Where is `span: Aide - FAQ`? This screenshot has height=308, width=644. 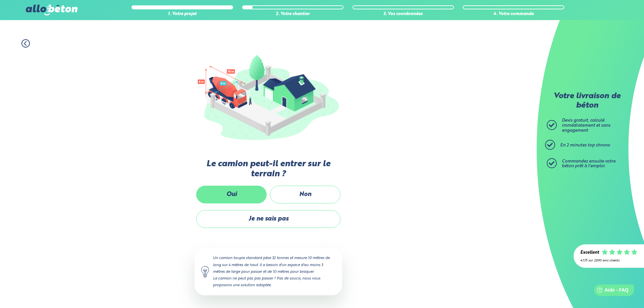 span: Aide - FAQ is located at coordinates (32, 8).